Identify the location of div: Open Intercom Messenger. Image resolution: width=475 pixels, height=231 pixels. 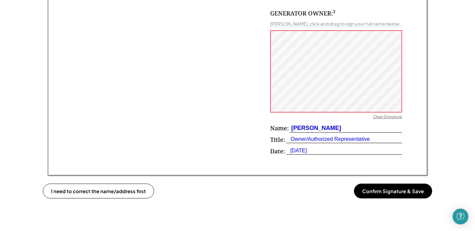
(460, 217).